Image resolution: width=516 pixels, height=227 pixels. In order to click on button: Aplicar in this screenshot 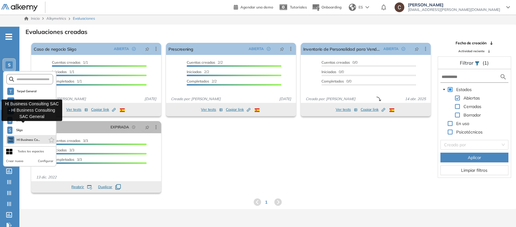, I will do `click(474, 157)`.